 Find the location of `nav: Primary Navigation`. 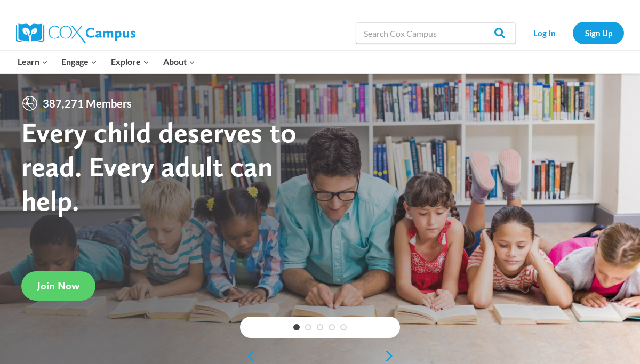

nav: Primary Navigation is located at coordinates (106, 62).